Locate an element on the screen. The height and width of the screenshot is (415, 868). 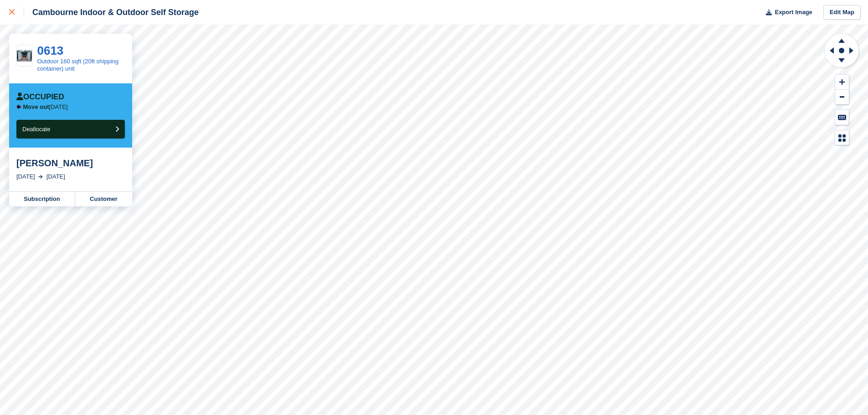
button: Zoom In is located at coordinates (842, 82).